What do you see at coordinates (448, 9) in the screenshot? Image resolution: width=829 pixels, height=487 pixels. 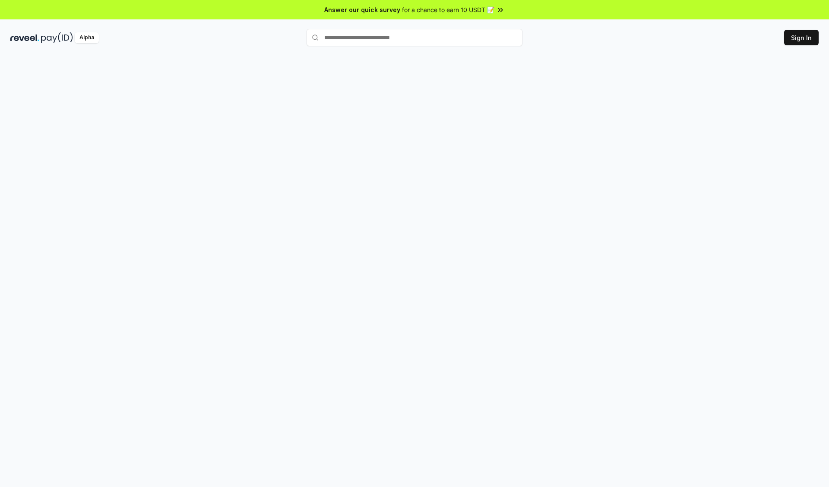 I see `span: for a chance to earn 10 USDT 📝` at bounding box center [448, 9].